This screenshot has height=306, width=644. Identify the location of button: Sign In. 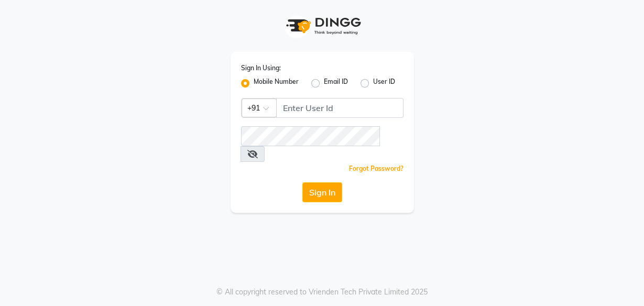
(323, 192).